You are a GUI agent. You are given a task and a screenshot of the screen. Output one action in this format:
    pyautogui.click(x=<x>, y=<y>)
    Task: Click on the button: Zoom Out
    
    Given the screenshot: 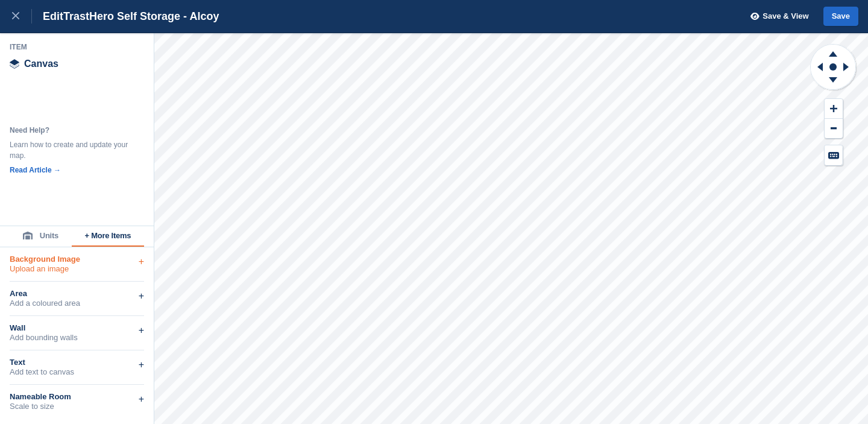 What is the action you would take?
    pyautogui.click(x=834, y=129)
    